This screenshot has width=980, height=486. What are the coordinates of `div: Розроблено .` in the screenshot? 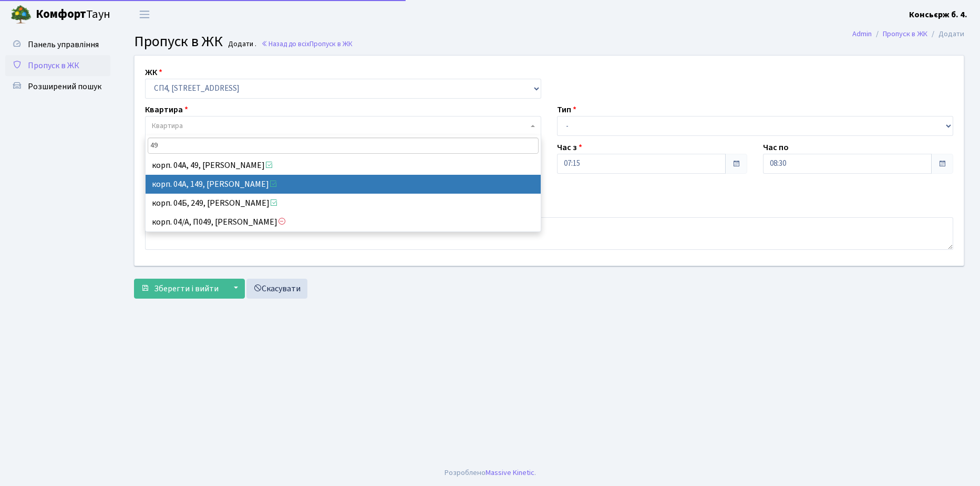 It's located at (490, 474).